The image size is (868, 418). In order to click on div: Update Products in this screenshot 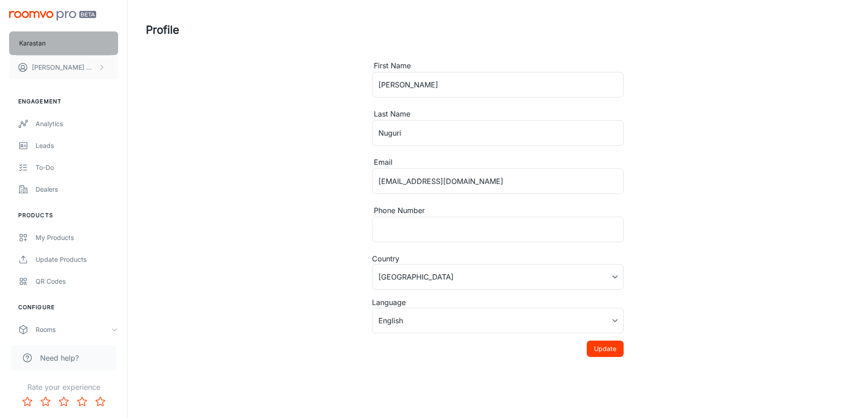, I will do `click(77, 260)`.